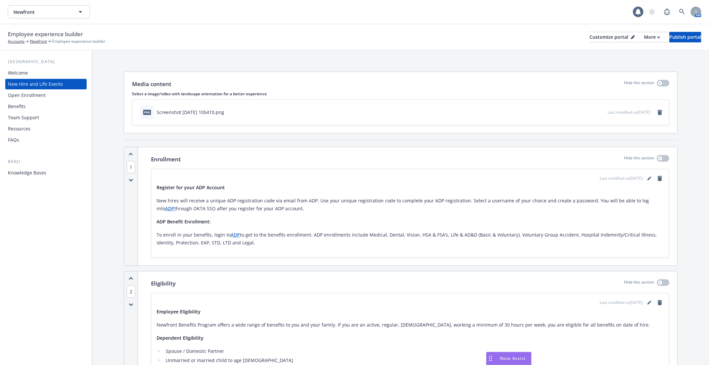 The image size is (709, 365). I want to click on p: New hires will receive a unique ADP registration code via email from ADP. Use your unique registr..., so click(410, 204).